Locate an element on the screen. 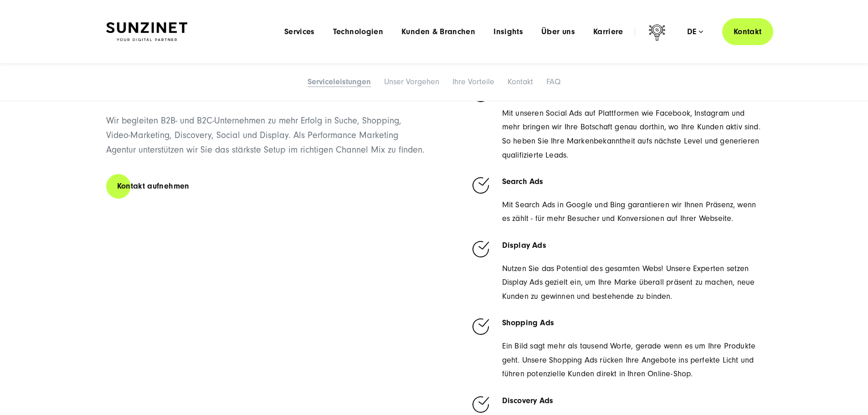  strong: Display Ads is located at coordinates (524, 245).